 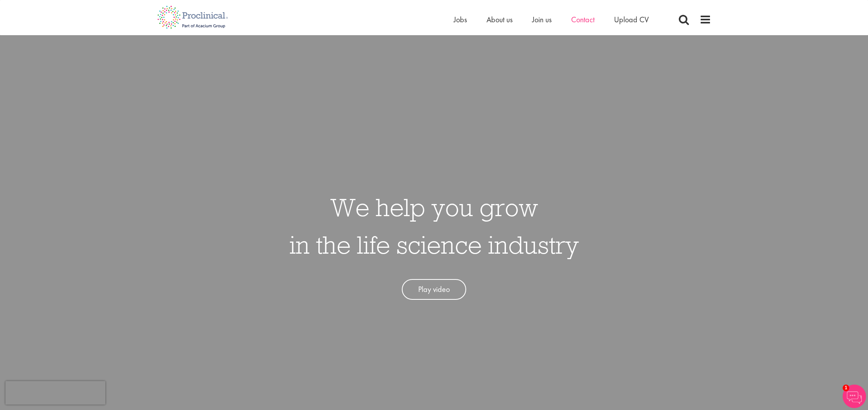 I want to click on span: About us, so click(x=499, y=19).